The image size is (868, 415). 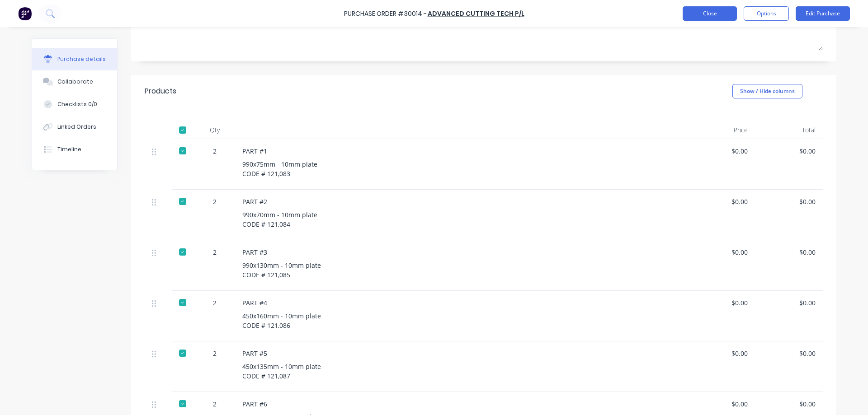 What do you see at coordinates (75, 127) in the screenshot?
I see `button: Linked Orders` at bounding box center [75, 127].